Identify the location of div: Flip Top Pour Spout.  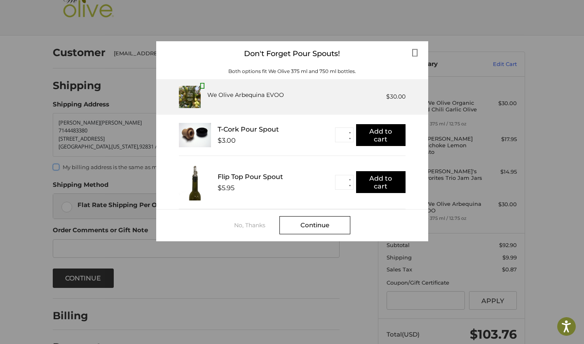
(276, 176).